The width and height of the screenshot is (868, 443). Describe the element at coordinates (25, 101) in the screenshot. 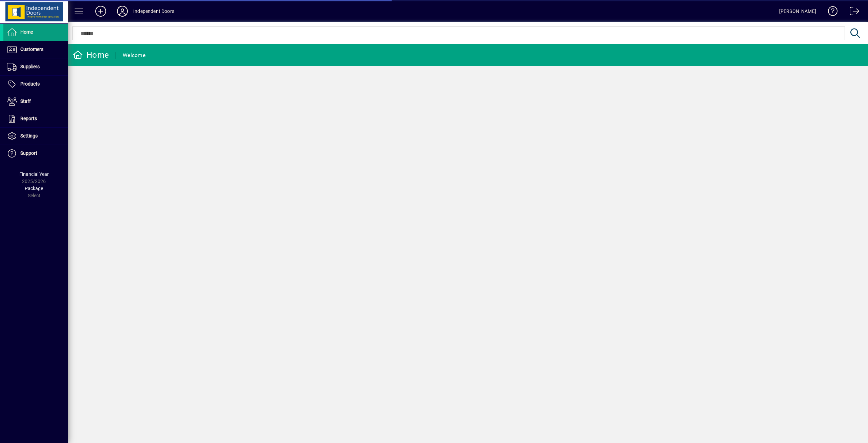

I see `span: Staff` at that location.